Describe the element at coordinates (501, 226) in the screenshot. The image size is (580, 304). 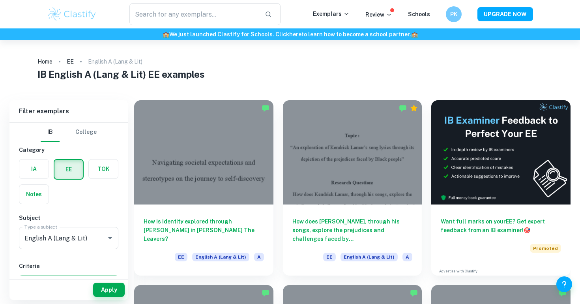
I see `h6: Want full marks on your EE ? Get expert feedback from an IB examiner!` at that location.